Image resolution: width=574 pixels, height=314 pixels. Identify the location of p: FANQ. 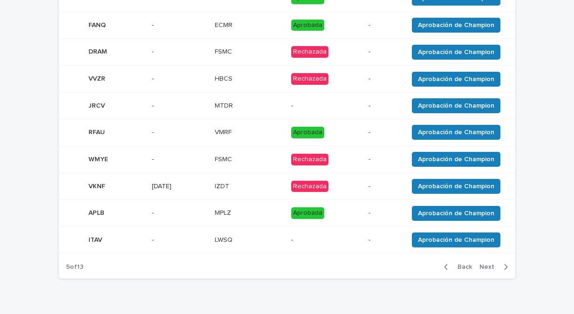
(98, 24).